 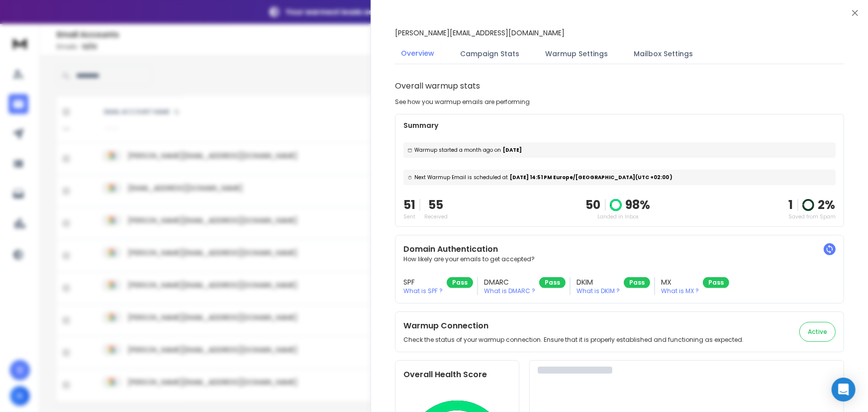 What do you see at coordinates (680, 291) in the screenshot?
I see `p: What is MX ?` at bounding box center [680, 291].